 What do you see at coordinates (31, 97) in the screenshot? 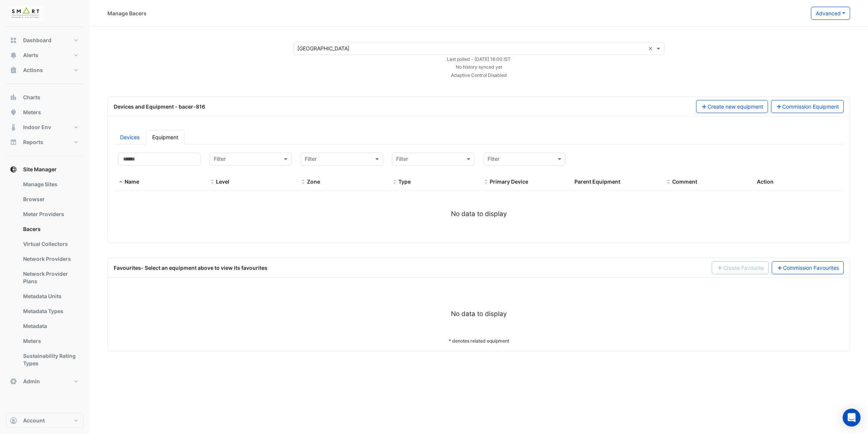
I see `span: Charts` at bounding box center [31, 97].